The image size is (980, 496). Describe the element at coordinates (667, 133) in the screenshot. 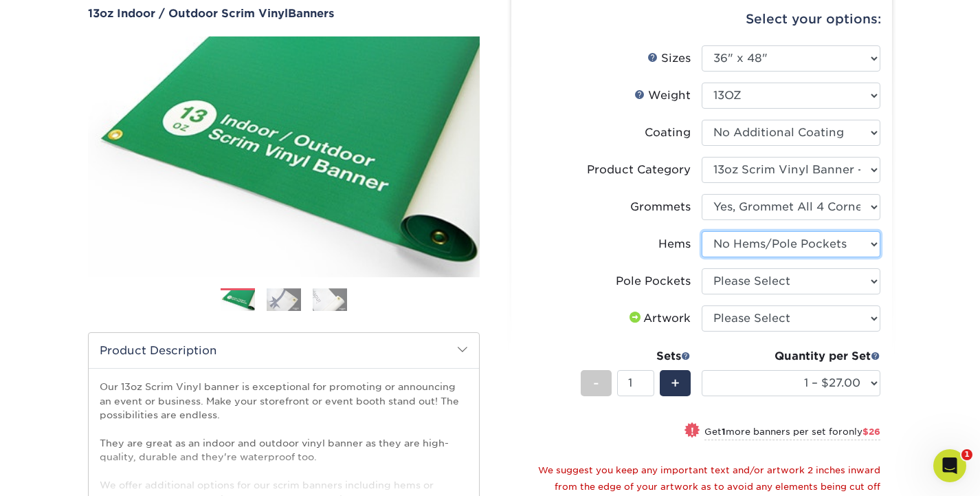

I see `div: Coating` at that location.